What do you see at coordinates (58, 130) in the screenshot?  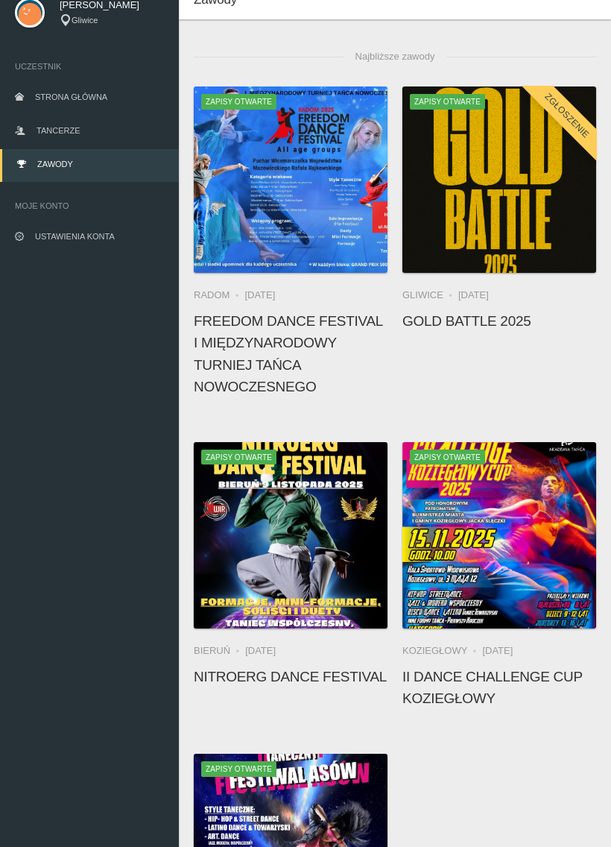 I see `span: Tancerze` at bounding box center [58, 130].